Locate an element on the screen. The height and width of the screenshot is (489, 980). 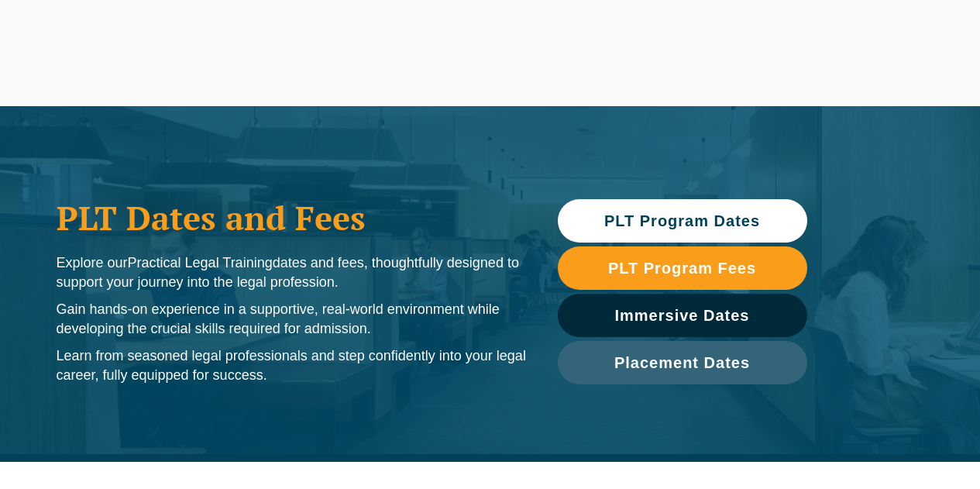
p: Gain hands-on experience in a supportive, real-world environment while developing the crucial ski... is located at coordinates (291, 319).